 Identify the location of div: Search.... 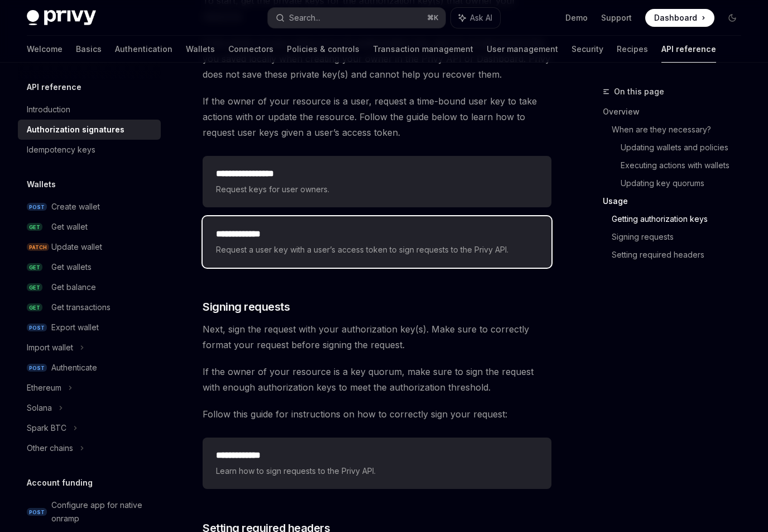
(305, 18).